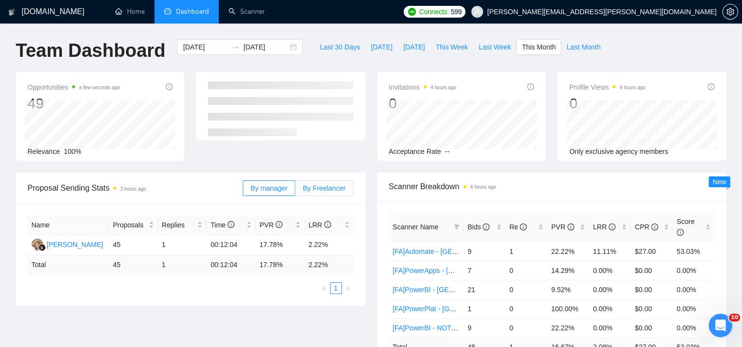  Describe the element at coordinates (348, 288) in the screenshot. I see `button: right` at that location.